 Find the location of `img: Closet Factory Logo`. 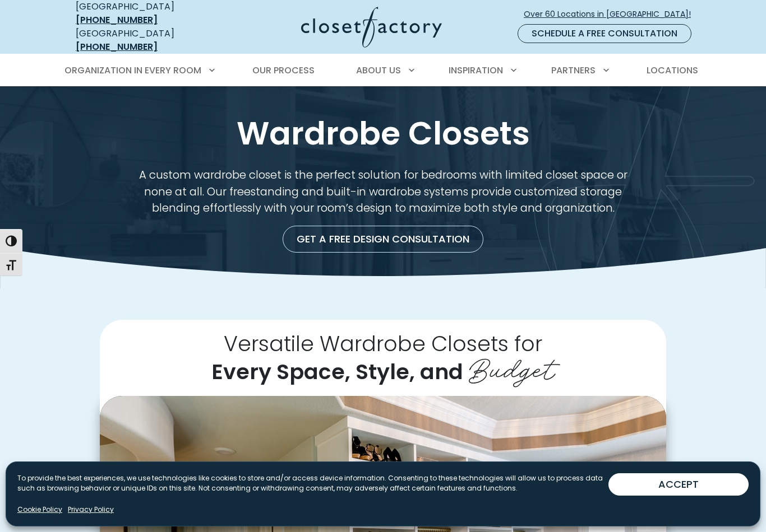

img: Closet Factory Logo is located at coordinates (371, 27).